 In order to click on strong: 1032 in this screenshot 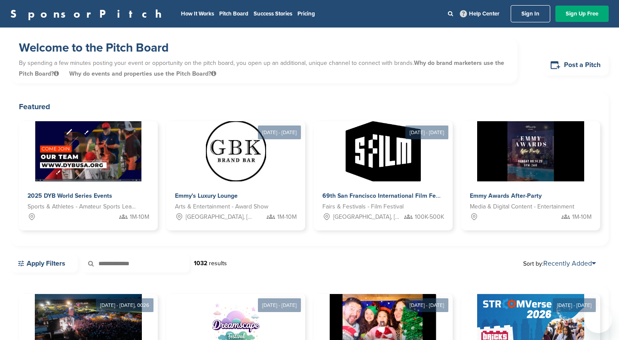, I will do `click(200, 263)`.